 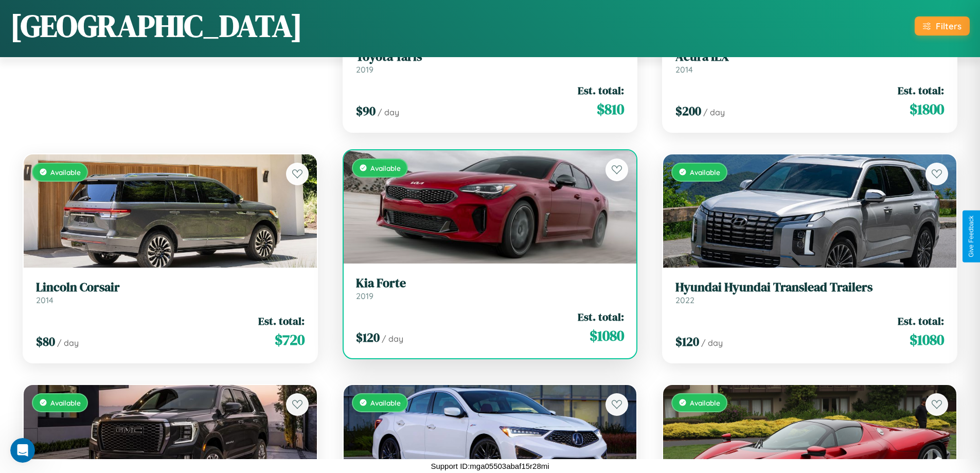 I want to click on div: Give Feedback, so click(x=971, y=236).